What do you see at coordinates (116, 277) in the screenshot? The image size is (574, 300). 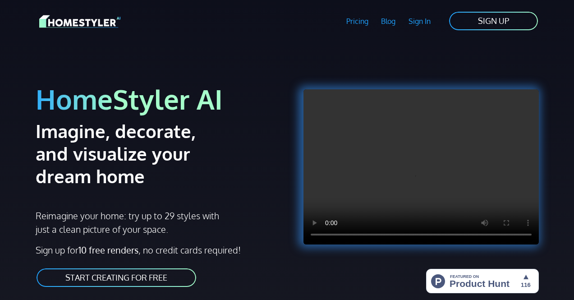 I see `a: START CREATING FOR FREE` at bounding box center [116, 277].